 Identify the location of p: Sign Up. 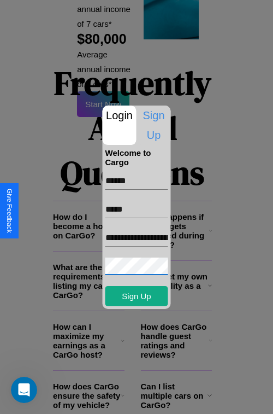
(154, 125).